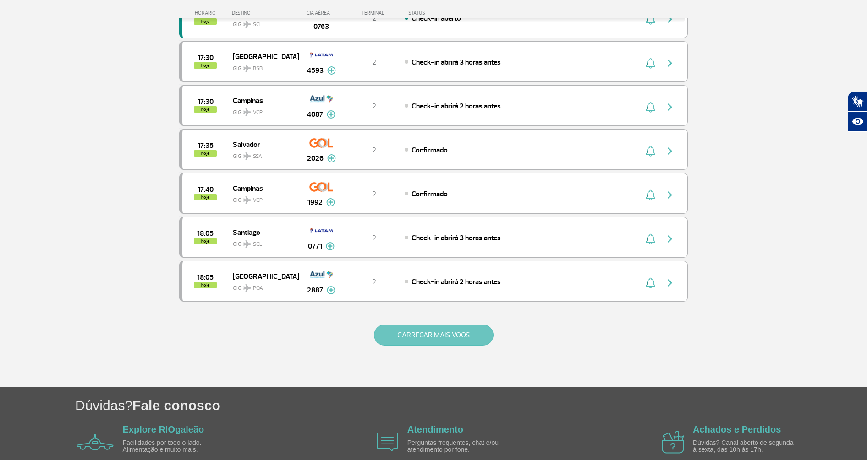  Describe the element at coordinates (321, 27) in the screenshot. I see `span: 0763` at that location.